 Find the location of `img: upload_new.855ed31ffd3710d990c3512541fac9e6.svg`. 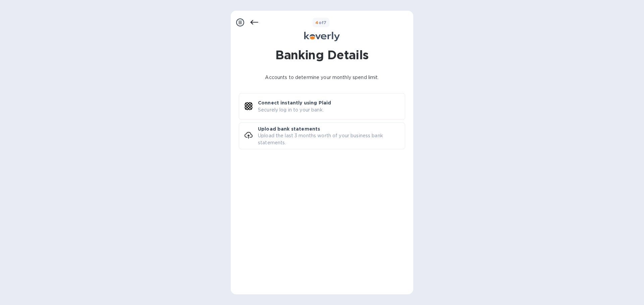

img: upload_new.855ed31ffd3710d990c3512541fac9e6.svg is located at coordinates (249, 135).